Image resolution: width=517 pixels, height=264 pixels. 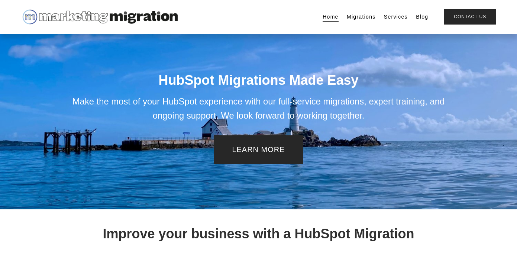 I want to click on p: Make the most of your HubSpot experience with our full-service migrations, expert training, and o..., so click(x=259, y=109).